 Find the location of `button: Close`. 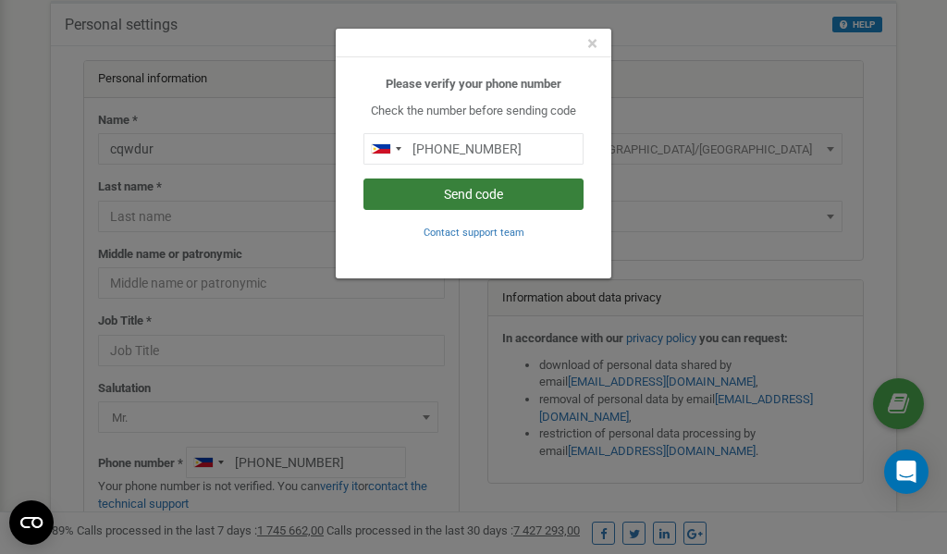

button: Close is located at coordinates (592, 43).